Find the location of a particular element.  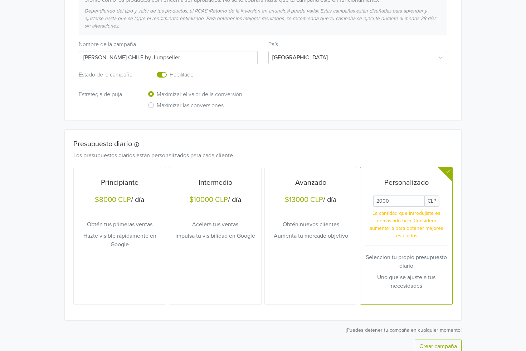

button: PersonalizadoDaily Custom BudgetCLPLa cantidad que introdujiste es demasiado baja. Considera aume... is located at coordinates (406, 236).